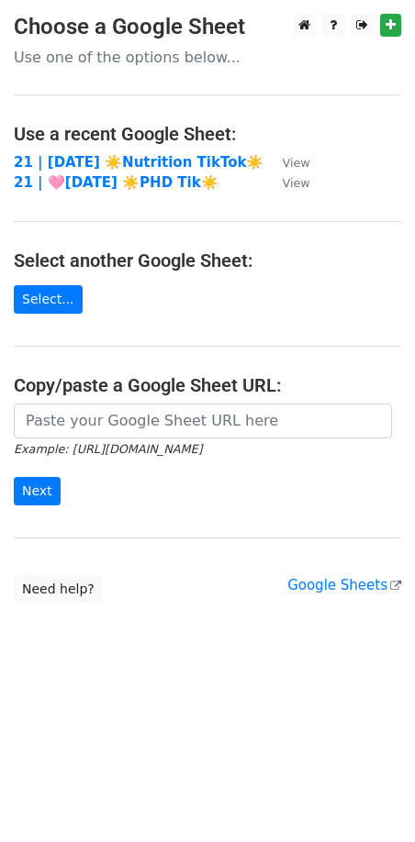 The image size is (415, 842). What do you see at coordinates (58, 589) in the screenshot?
I see `a: Need help?` at bounding box center [58, 589].